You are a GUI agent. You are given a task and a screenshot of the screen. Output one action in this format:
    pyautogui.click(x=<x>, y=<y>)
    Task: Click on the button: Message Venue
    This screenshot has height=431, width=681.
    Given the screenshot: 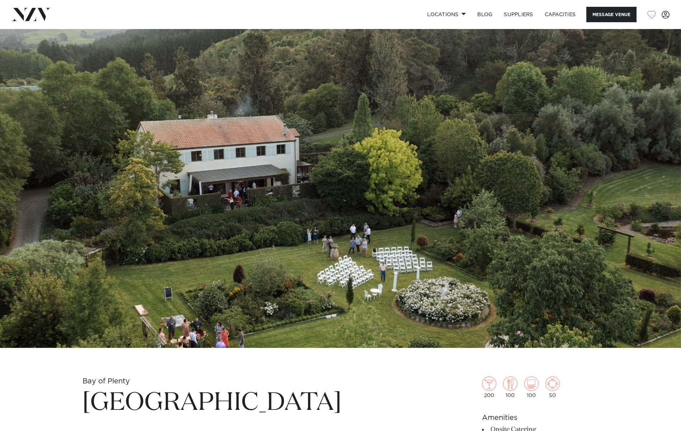 What is the action you would take?
    pyautogui.click(x=611, y=14)
    